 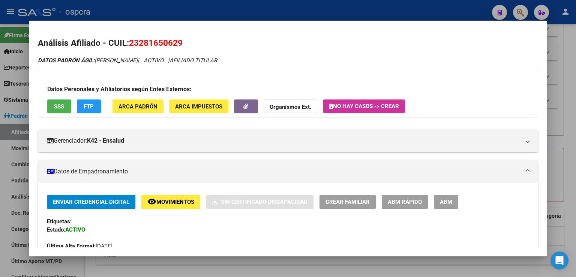 I want to click on mat-panel-title: Datos de Empadronamiento, so click(x=284, y=171).